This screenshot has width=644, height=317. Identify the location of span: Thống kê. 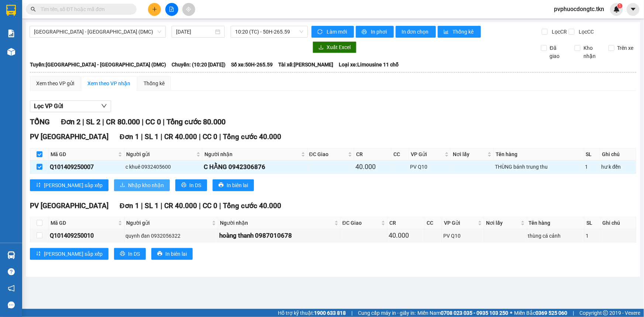
(464, 32).